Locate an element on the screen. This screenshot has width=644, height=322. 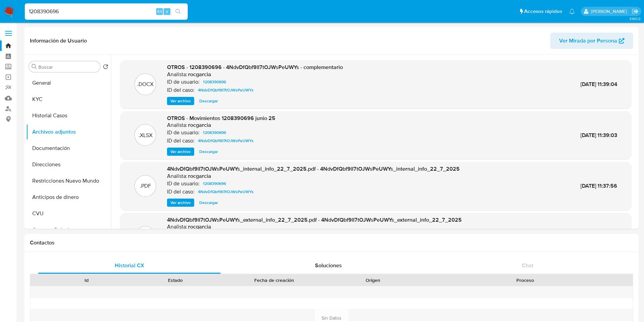
span: Accesos rápidos is located at coordinates (543, 11).